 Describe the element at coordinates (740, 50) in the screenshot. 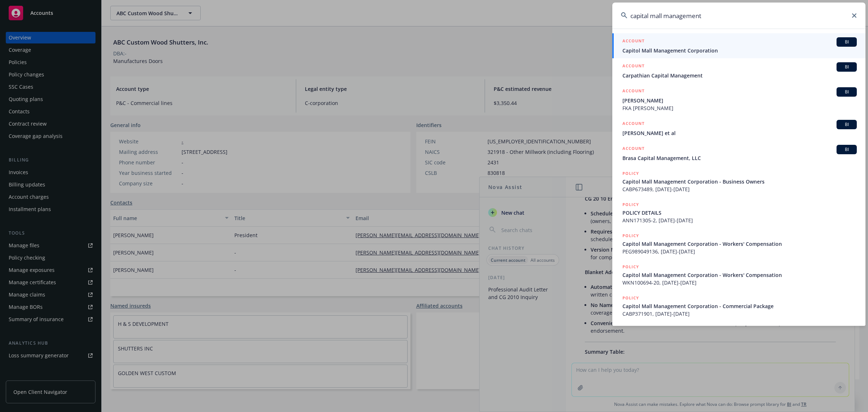

I see `span: Capitol Mall Management Corporation` at that location.